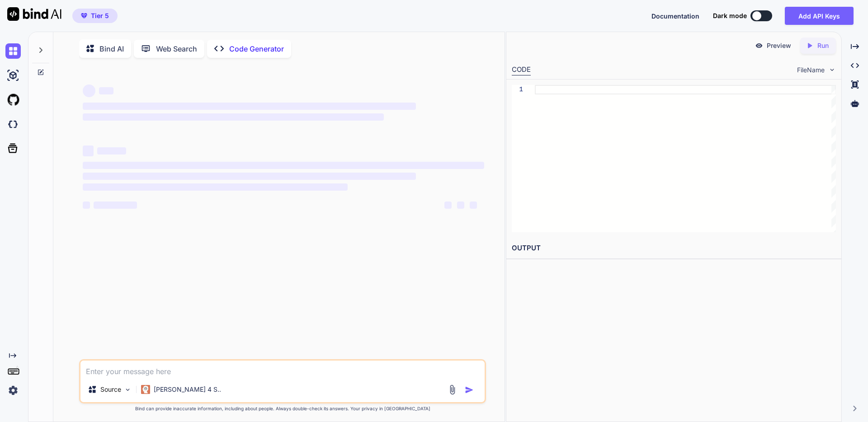 The height and width of the screenshot is (422, 868). I want to click on p: Source, so click(111, 390).